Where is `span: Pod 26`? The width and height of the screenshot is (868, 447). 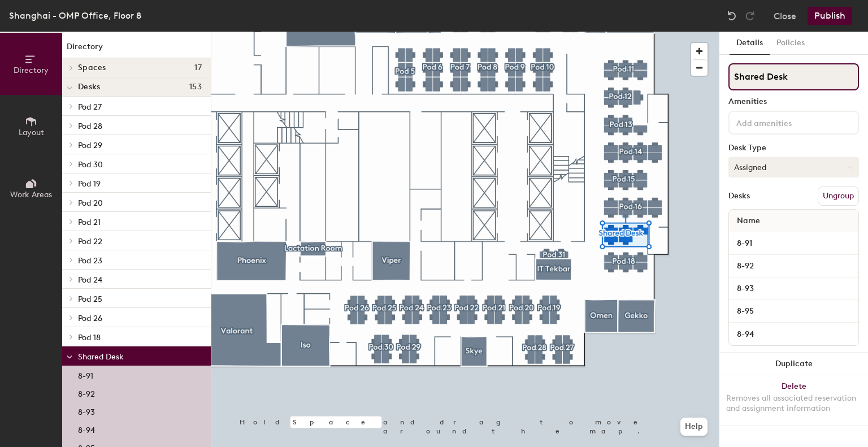
span: Pod 26 is located at coordinates (90, 318).